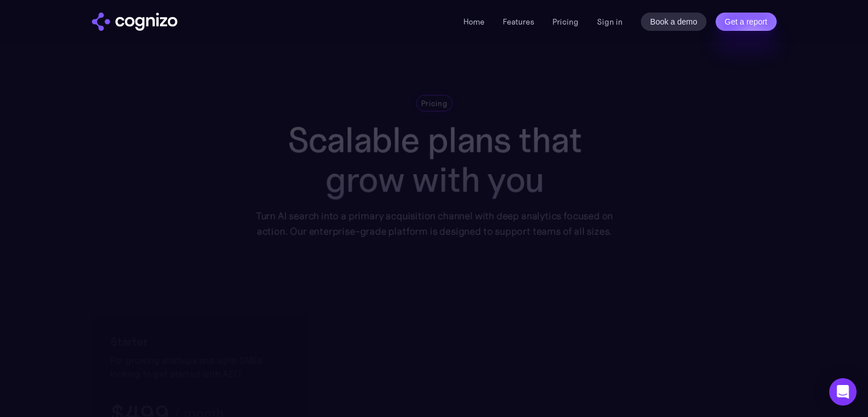 This screenshot has height=417, width=868. What do you see at coordinates (674, 22) in the screenshot?
I see `a: Book a demo` at bounding box center [674, 22].